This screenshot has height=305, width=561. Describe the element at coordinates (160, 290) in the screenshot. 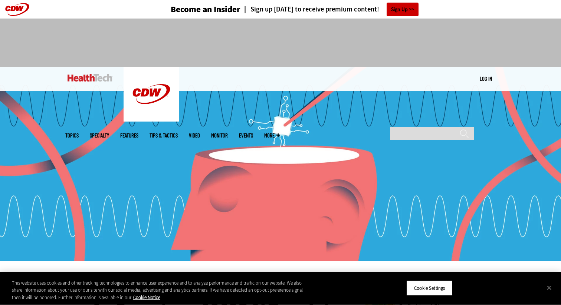

I see `div: This website uses cookies and other tracking technologies to enhance user experience and to analy...` at that location.